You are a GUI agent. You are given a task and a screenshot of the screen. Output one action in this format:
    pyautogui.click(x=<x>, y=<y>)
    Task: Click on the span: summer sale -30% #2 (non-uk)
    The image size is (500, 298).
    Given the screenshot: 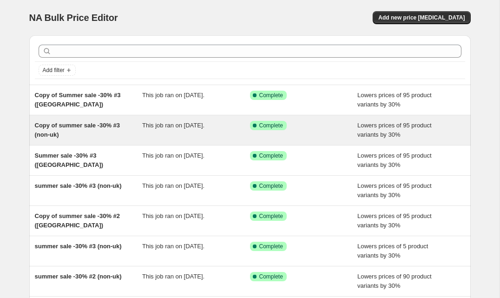 What is the action you would take?
    pyautogui.click(x=78, y=276)
    